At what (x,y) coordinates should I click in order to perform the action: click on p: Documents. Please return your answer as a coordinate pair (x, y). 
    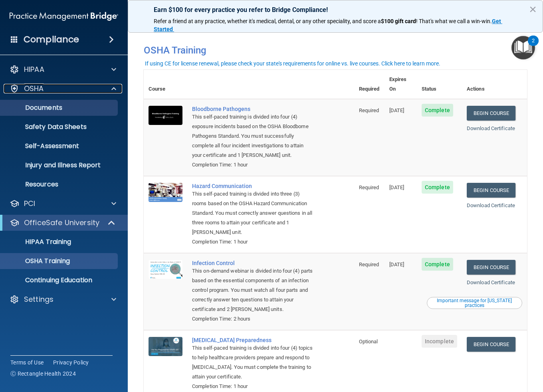
    Looking at the image, I should click on (59, 108).